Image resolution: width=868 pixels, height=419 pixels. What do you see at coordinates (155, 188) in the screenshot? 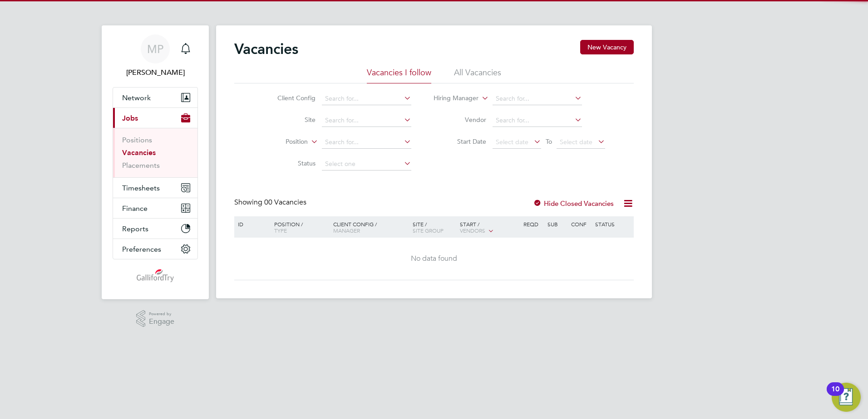
I see `button: Timesheets` at bounding box center [155, 188].